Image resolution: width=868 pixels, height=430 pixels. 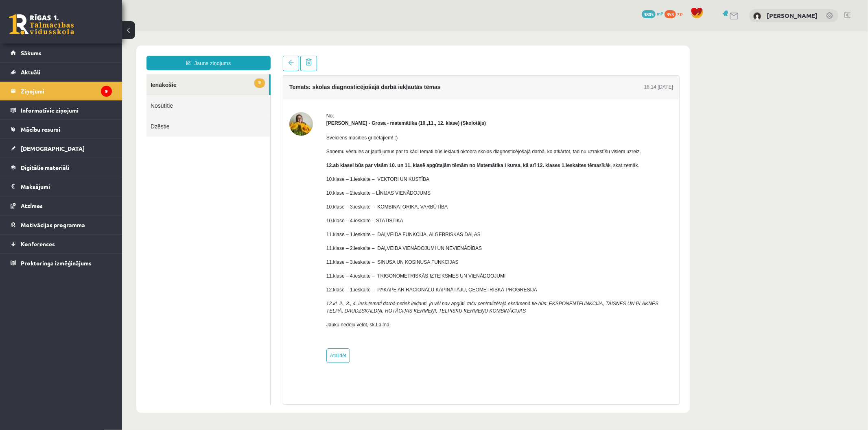 I want to click on a: Konferences, so click(x=61, y=244).